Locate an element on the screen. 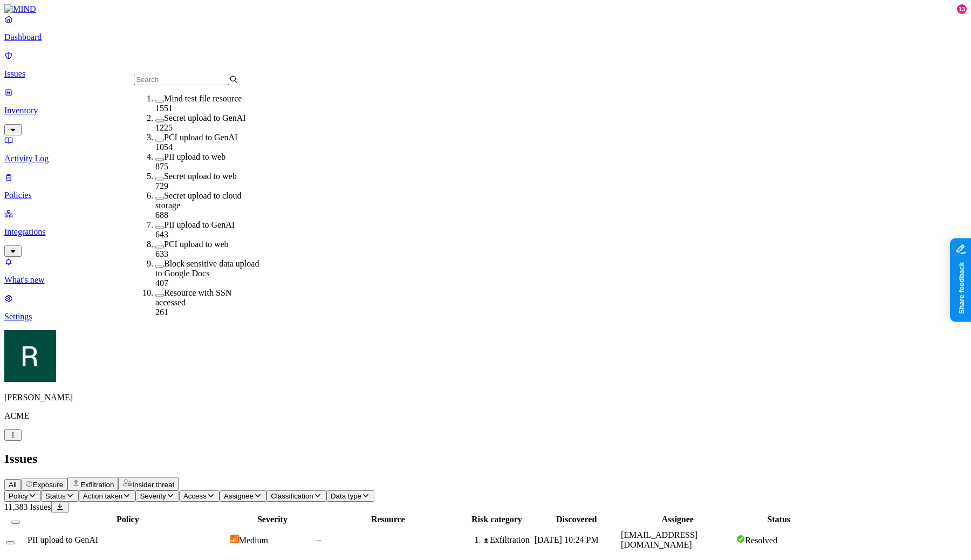  span: Status is located at coordinates (55, 496).